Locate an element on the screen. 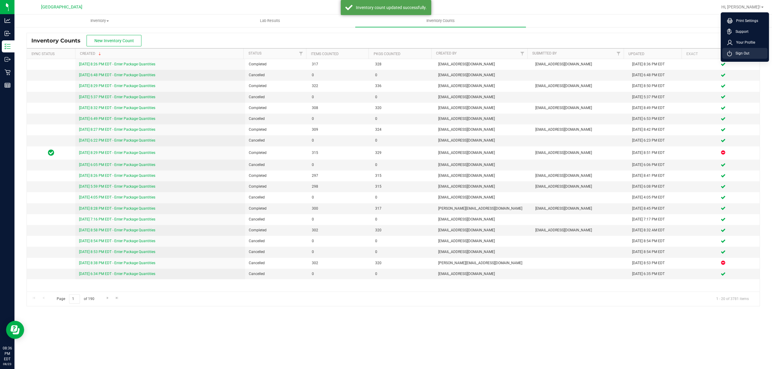  a: Filter is located at coordinates (301, 54).